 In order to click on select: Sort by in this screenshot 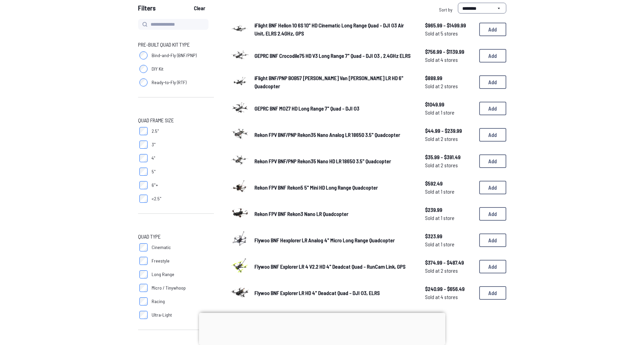, I will do `click(482, 8)`.